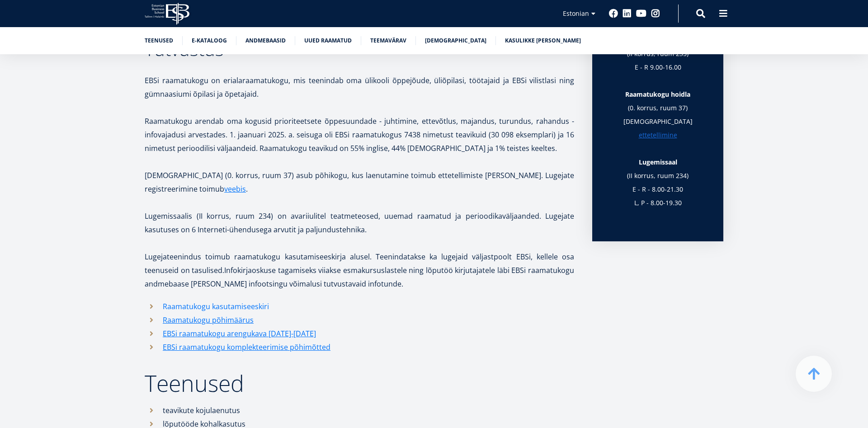 Image resolution: width=868 pixels, height=428 pixels. Describe the element at coordinates (159, 41) in the screenshot. I see `a: Teenused` at that location.